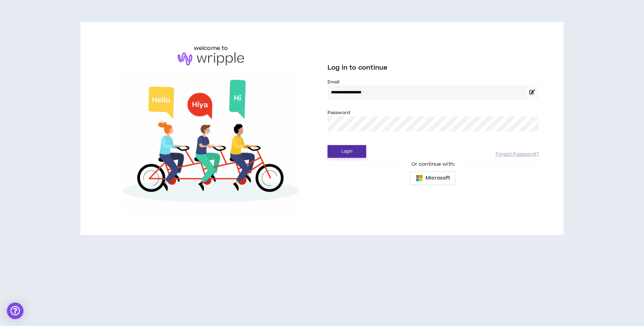  Describe the element at coordinates (517, 155) in the screenshot. I see `a: Forgot Password?` at that location.